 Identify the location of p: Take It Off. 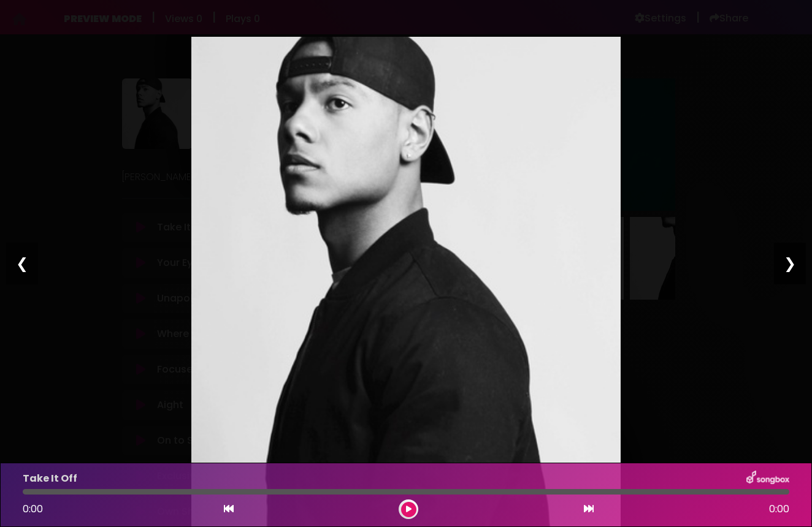
(49, 479).